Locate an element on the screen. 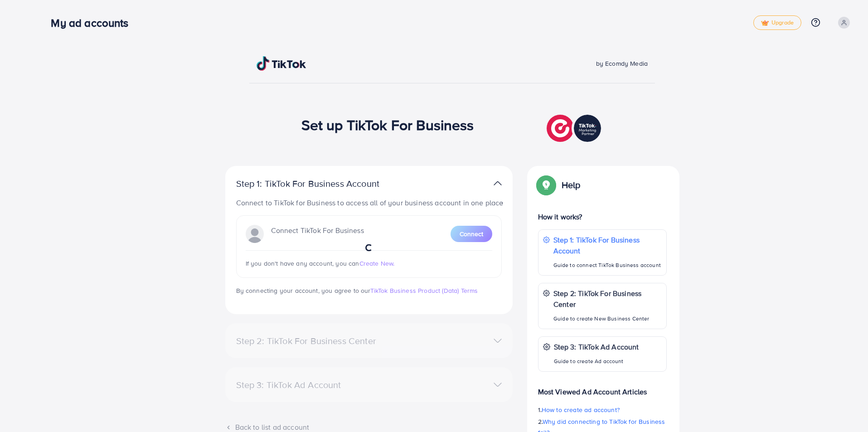 The width and height of the screenshot is (868, 432). h3: My ad accounts is located at coordinates (93, 23).